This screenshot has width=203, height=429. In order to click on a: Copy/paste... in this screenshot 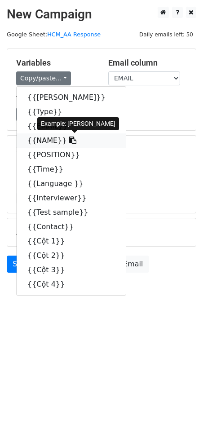, I will do `click(44, 78)`.